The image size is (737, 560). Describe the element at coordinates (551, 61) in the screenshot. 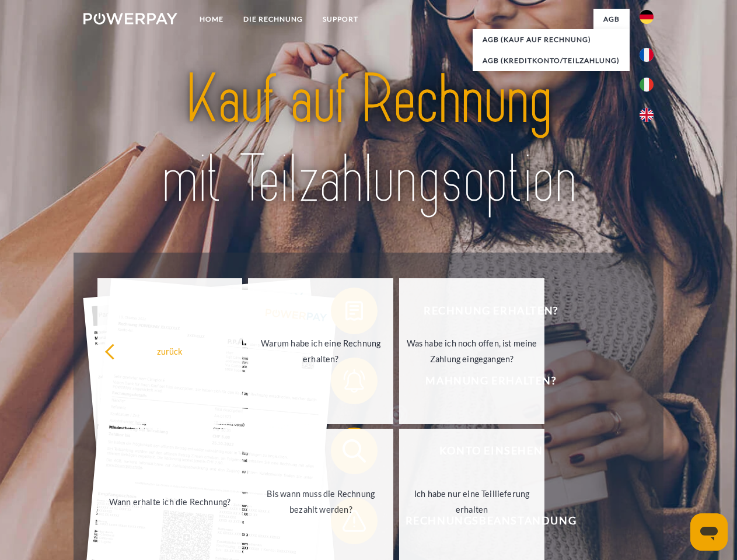

I see `a: AGB (Kreditkonto/Teilzahlung)` at that location.